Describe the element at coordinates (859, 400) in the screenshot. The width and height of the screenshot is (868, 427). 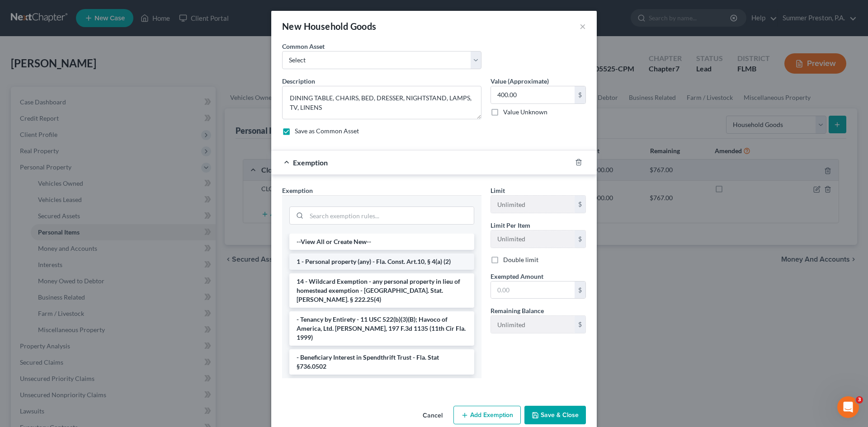
I see `span: 3` at that location.